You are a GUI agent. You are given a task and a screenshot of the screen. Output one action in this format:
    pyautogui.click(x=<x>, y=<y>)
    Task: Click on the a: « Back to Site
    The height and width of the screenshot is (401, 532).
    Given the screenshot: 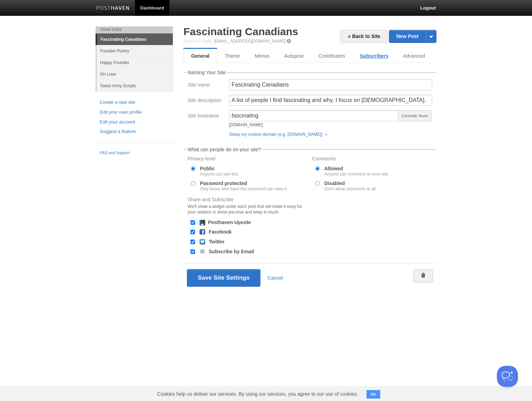 What is the action you would take?
    pyautogui.click(x=364, y=36)
    